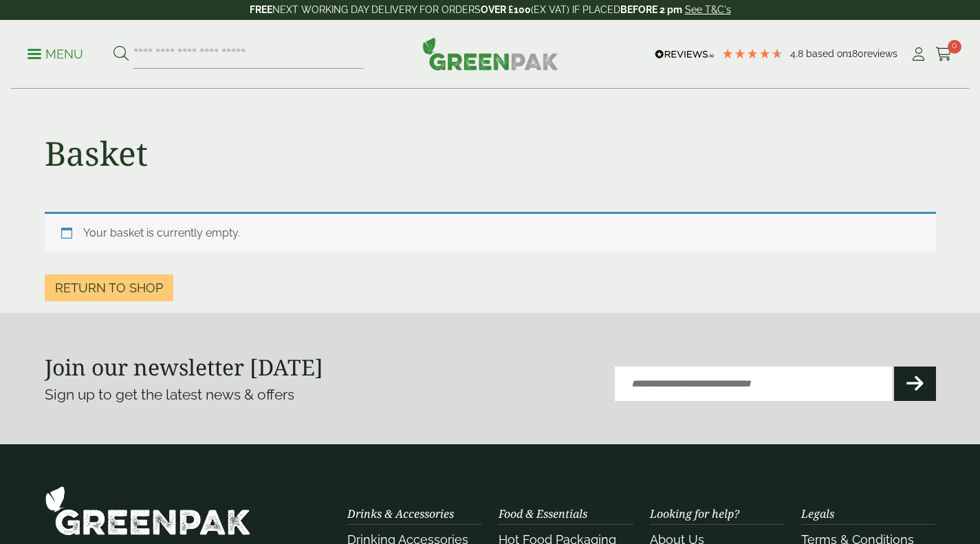  What do you see at coordinates (944, 55) in the screenshot?
I see `a: 0` at bounding box center [944, 55].